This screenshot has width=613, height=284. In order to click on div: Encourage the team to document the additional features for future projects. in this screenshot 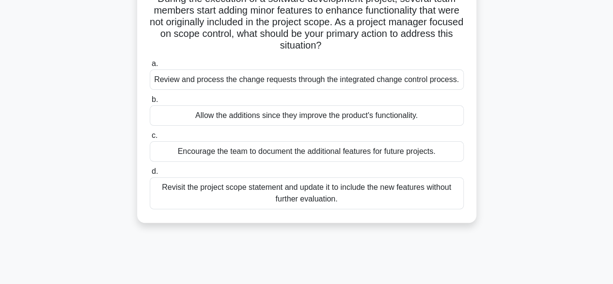, I will do `click(307, 151)`.